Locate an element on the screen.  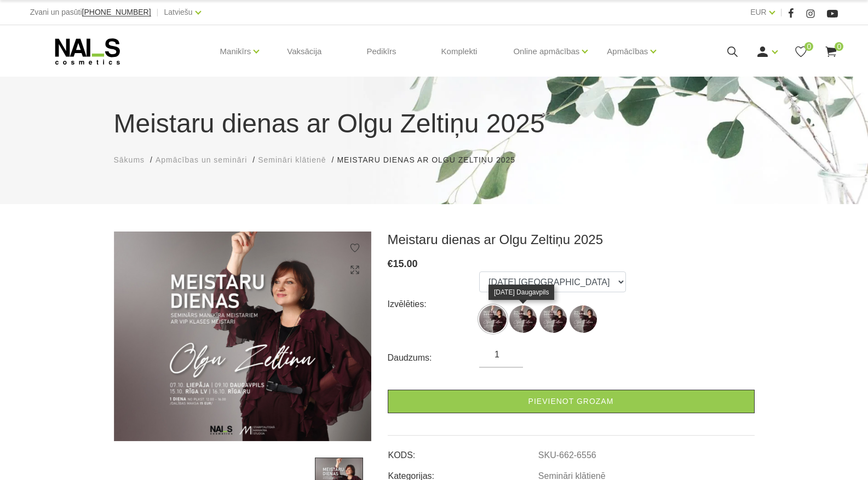
span: Semināri klātienē is located at coordinates (292, 160).